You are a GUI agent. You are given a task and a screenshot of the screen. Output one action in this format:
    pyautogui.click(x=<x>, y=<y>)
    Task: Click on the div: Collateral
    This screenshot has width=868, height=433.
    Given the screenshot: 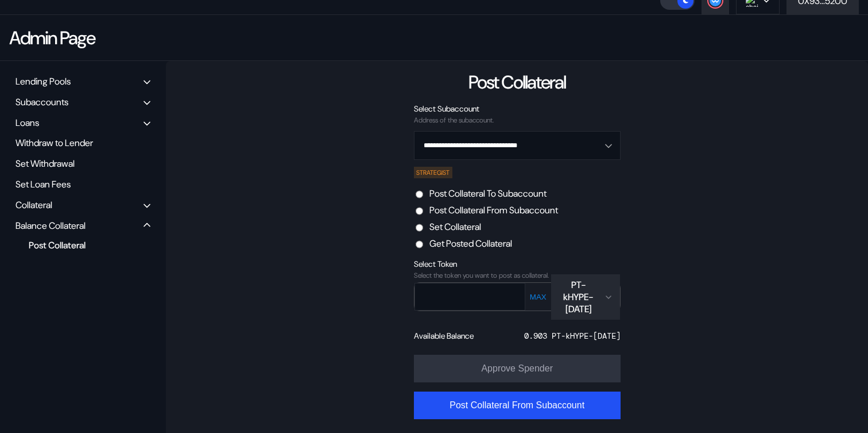 What is the action you would take?
    pyautogui.click(x=34, y=205)
    